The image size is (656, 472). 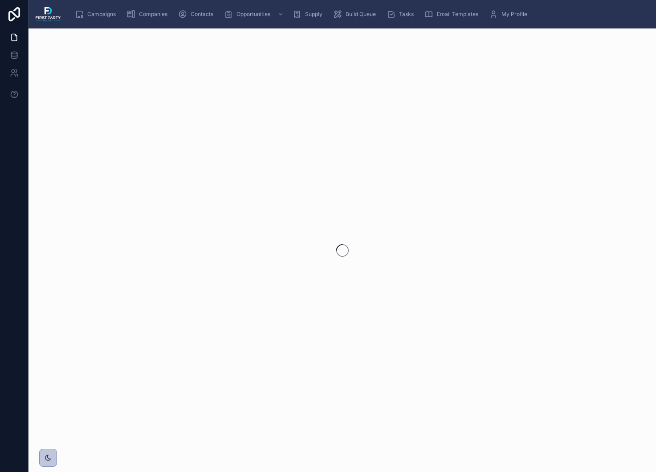 I want to click on a: Tasks, so click(x=401, y=14).